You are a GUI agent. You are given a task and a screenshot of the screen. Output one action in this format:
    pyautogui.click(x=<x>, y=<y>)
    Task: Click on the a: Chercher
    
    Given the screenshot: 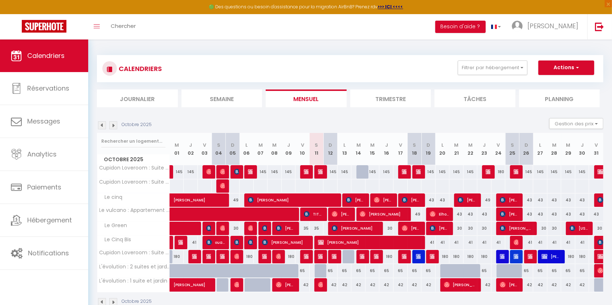 What is the action you would take?
    pyautogui.click(x=123, y=27)
    